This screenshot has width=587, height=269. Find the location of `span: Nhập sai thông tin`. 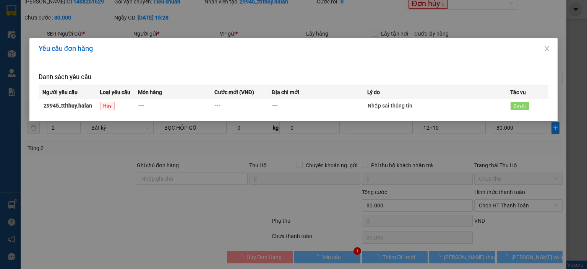

span: Nhập sai thông tin is located at coordinates (390, 105).